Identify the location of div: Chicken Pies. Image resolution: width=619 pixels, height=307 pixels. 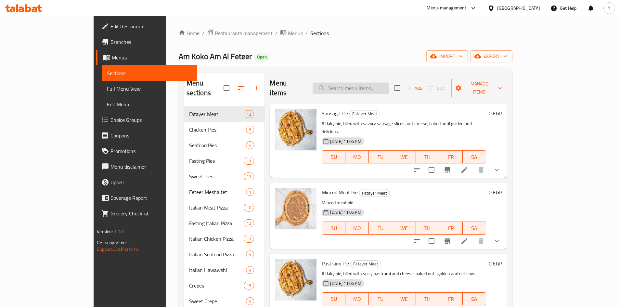
(218, 130).